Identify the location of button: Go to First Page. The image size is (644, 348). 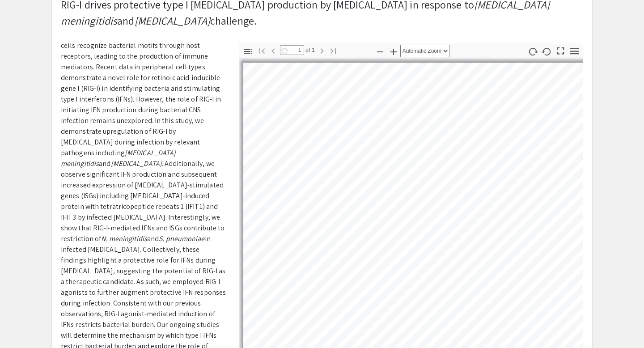
(262, 50).